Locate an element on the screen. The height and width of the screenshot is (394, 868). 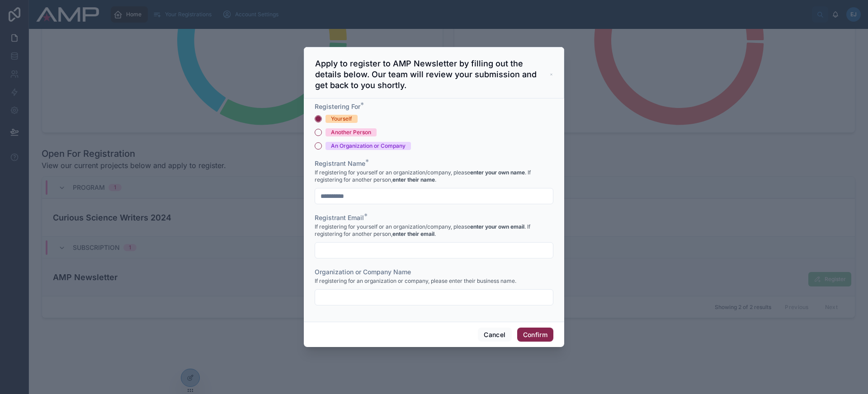
strong: enter your own name is located at coordinates (497, 172).